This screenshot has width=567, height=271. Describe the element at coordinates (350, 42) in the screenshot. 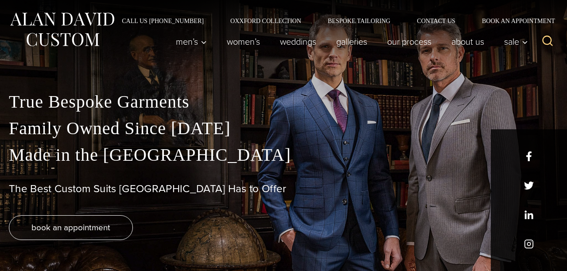

I see `nav: Primary Navigation` at that location.